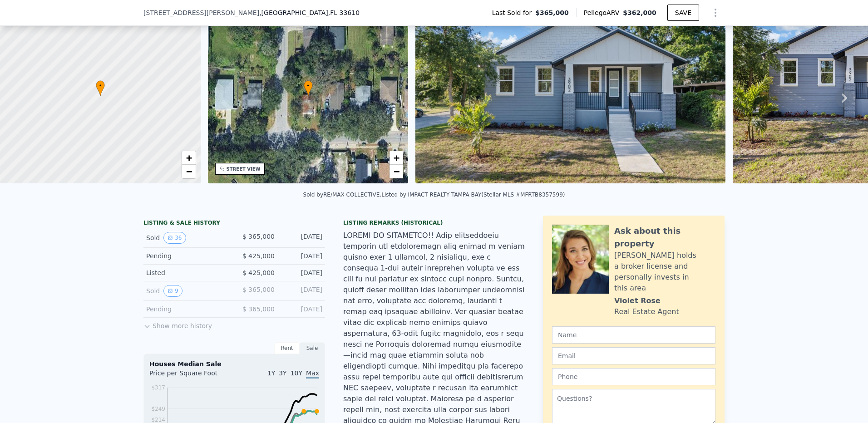 The width and height of the screenshot is (868, 423). What do you see at coordinates (343, 194) in the screenshot?
I see `div: Sold by RE/MAX COLLECTIVE .` at bounding box center [343, 194].